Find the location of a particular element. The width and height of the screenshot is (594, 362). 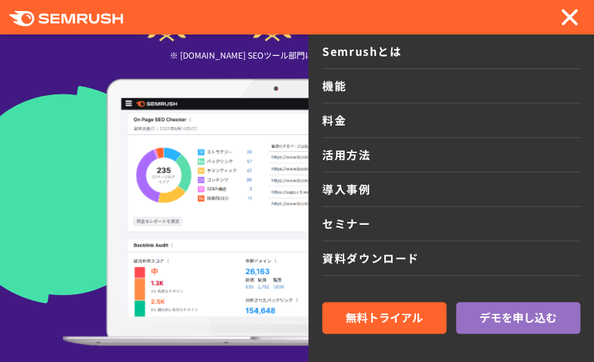

span: 無料トライアル is located at coordinates (384, 318).